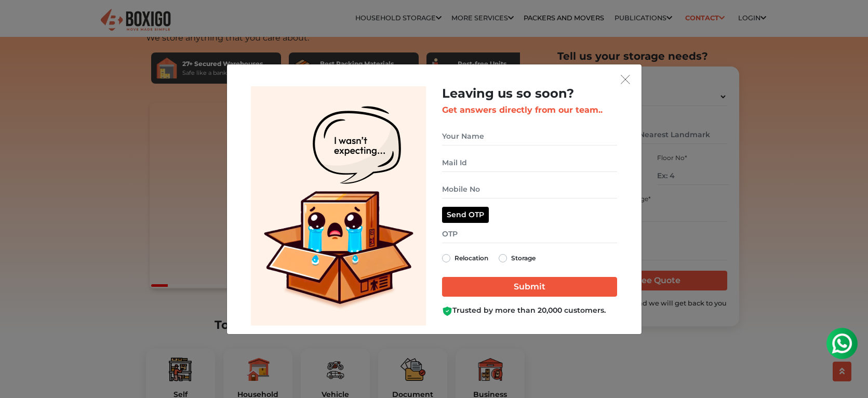 The width and height of the screenshot is (868, 398). Describe the element at coordinates (338, 206) in the screenshot. I see `img: Lead Welcome Image` at that location.